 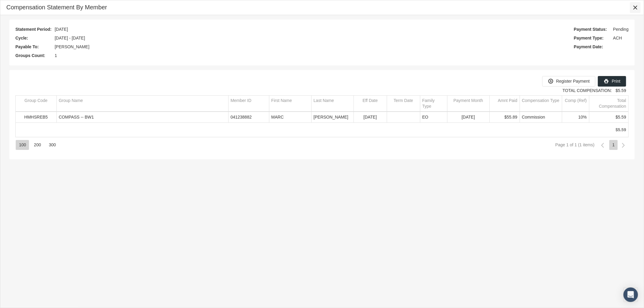 What do you see at coordinates (33, 29) in the screenshot?
I see `span: Statement Period:` at bounding box center [33, 29].